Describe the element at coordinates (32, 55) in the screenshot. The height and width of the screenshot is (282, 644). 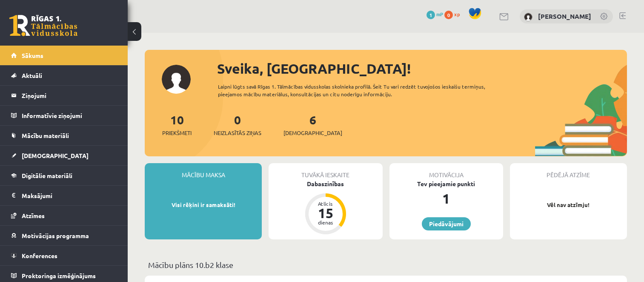
I see `span: Sākums` at that location.